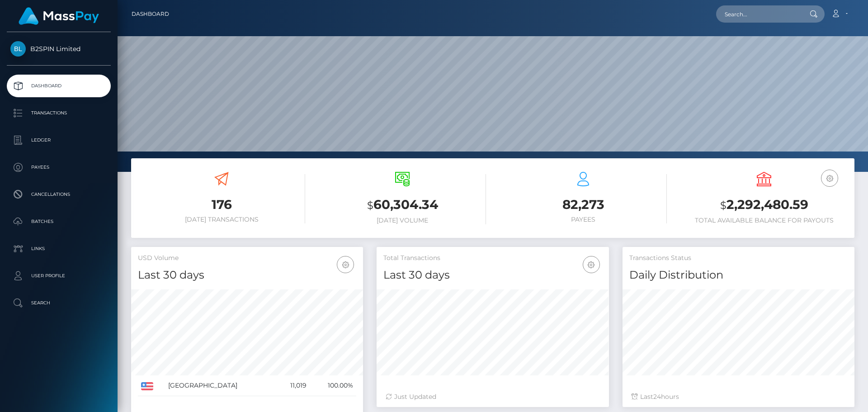  I want to click on a: Payees, so click(59, 167).